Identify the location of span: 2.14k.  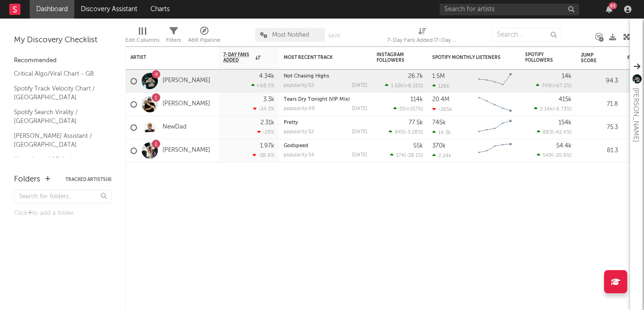
(546, 109).